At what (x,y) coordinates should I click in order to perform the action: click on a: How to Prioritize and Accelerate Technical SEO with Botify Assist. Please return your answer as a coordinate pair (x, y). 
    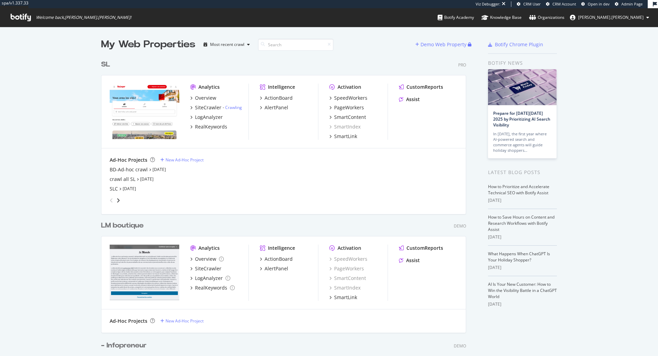
    Looking at the image, I should click on (519, 190).